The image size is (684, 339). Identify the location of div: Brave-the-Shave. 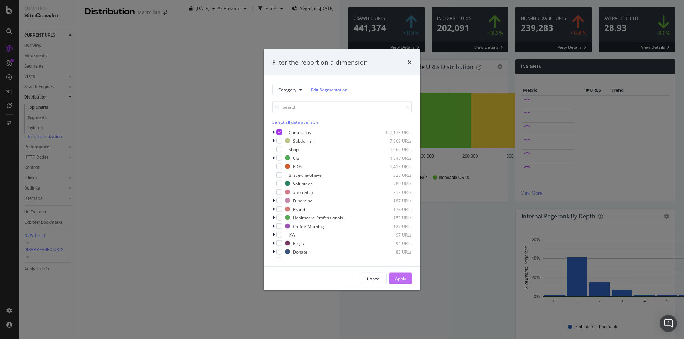
(305, 175).